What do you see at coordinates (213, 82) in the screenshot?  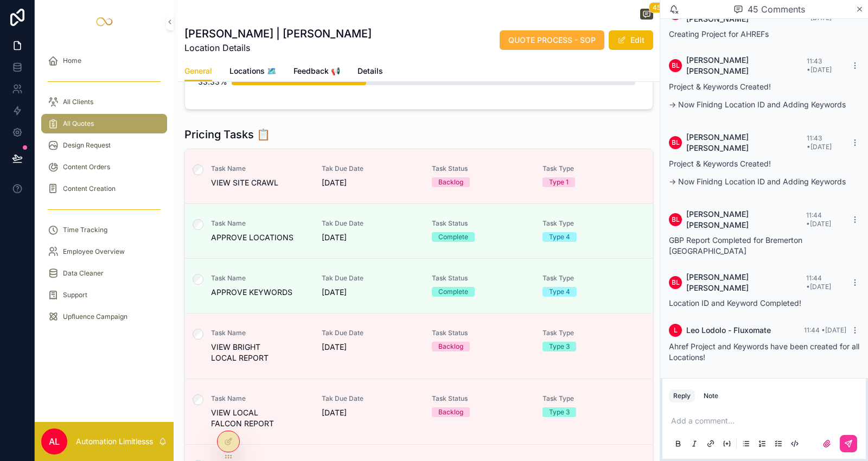 I see `div: 33.33%` at bounding box center [213, 82].